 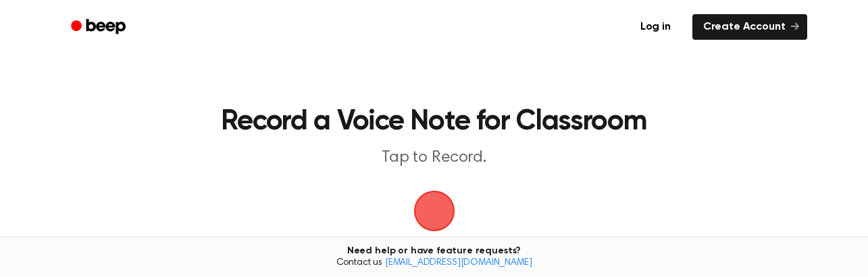 What do you see at coordinates (655, 27) in the screenshot?
I see `a: Log in` at bounding box center [655, 27].